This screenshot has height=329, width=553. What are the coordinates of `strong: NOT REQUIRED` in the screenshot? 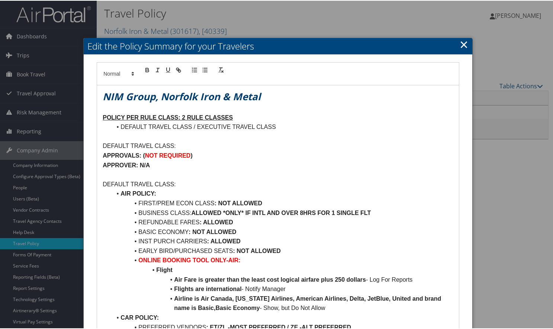 It's located at (168, 154).